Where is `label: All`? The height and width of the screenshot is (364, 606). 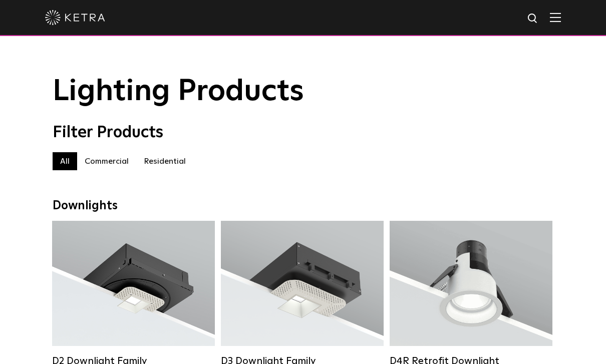
label: All is located at coordinates (64, 162).